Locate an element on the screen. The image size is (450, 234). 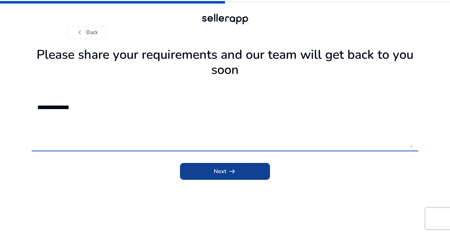
button: chevron_leftBack is located at coordinates (87, 32).